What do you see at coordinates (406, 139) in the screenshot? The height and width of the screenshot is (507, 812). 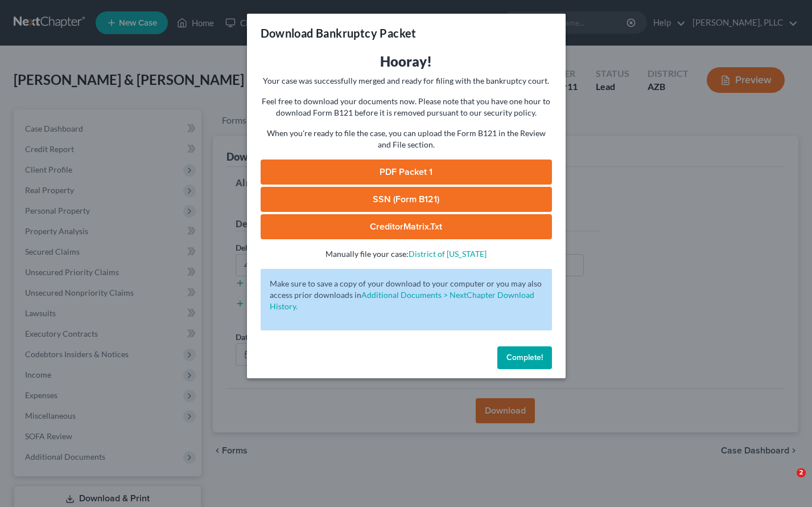 I see `p: When you're ready to file the case, you can upload the Form B121 in the Review and File section.` at bounding box center [406, 139].